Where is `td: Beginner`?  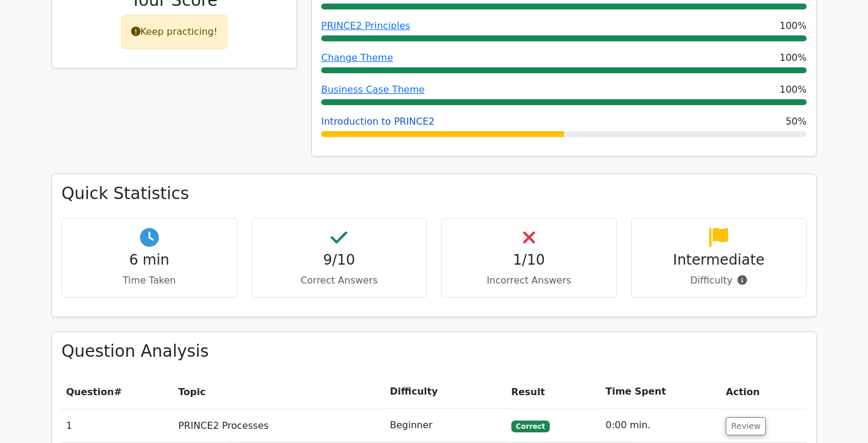
td: Beginner is located at coordinates (445, 425).